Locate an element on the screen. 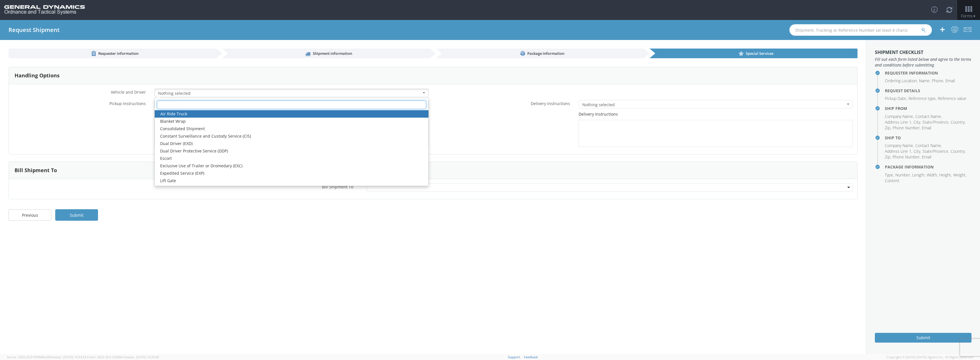  input: Shipment, Tracking or Reference Number (at least 4 chars) is located at coordinates (861, 30).